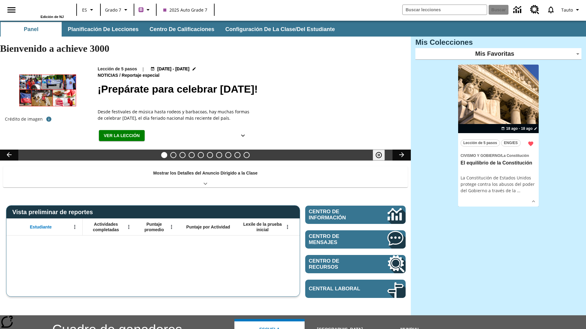 The width and height of the screenshot is (586, 329). Describe the element at coordinates (567, 10) in the screenshot. I see `span: Tauto` at that location.